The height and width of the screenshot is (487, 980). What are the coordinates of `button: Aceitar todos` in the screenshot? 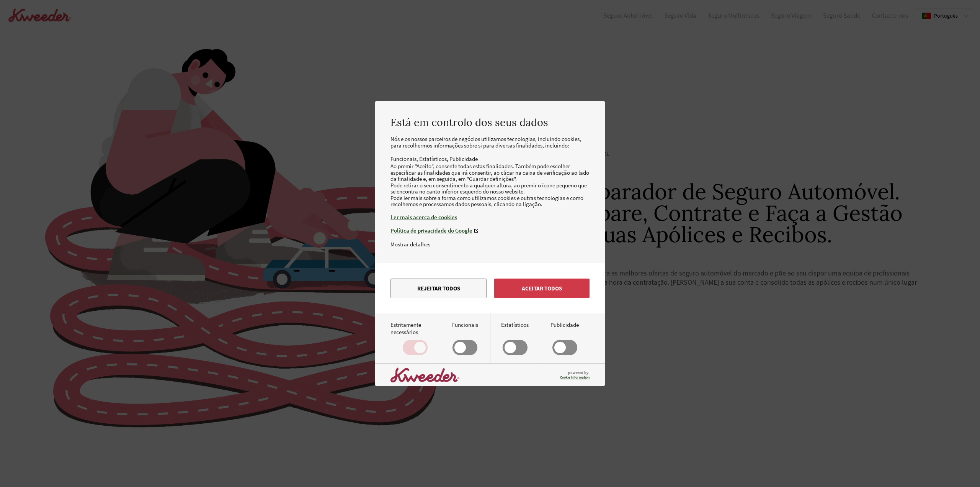 It's located at (542, 288).